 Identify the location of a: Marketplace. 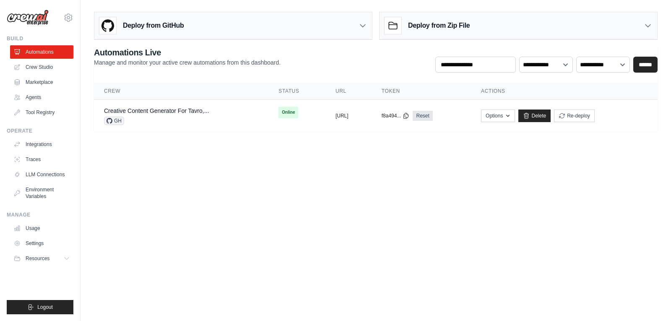
(41, 82).